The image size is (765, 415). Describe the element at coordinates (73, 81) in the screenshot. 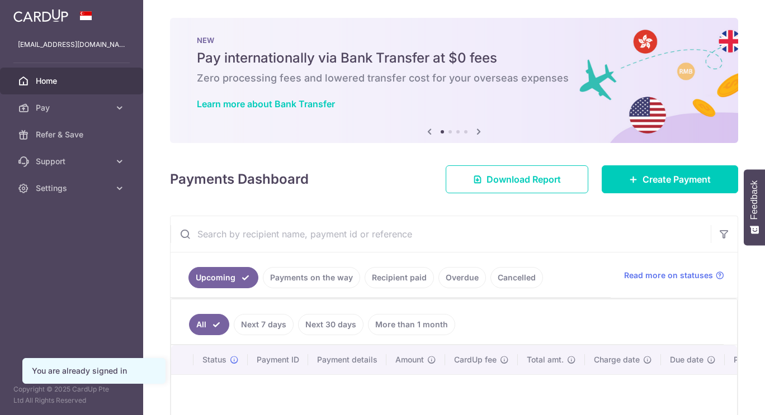

I see `span: Home` at that location.